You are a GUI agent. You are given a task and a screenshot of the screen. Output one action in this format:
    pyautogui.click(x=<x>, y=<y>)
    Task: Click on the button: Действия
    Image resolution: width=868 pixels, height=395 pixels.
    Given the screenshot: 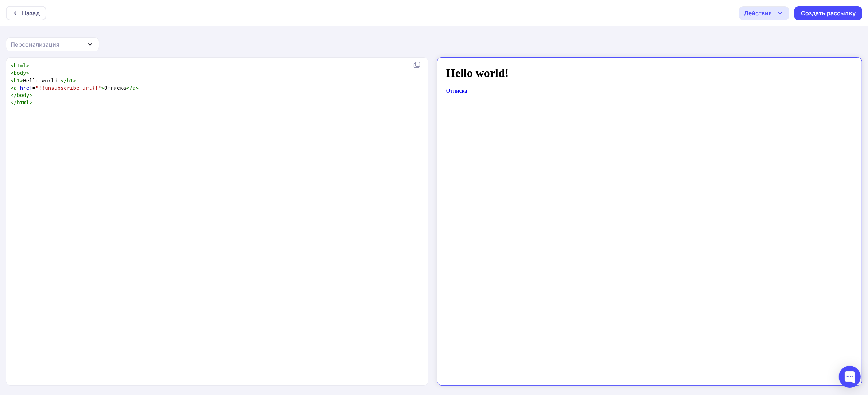 What is the action you would take?
    pyautogui.click(x=764, y=13)
    